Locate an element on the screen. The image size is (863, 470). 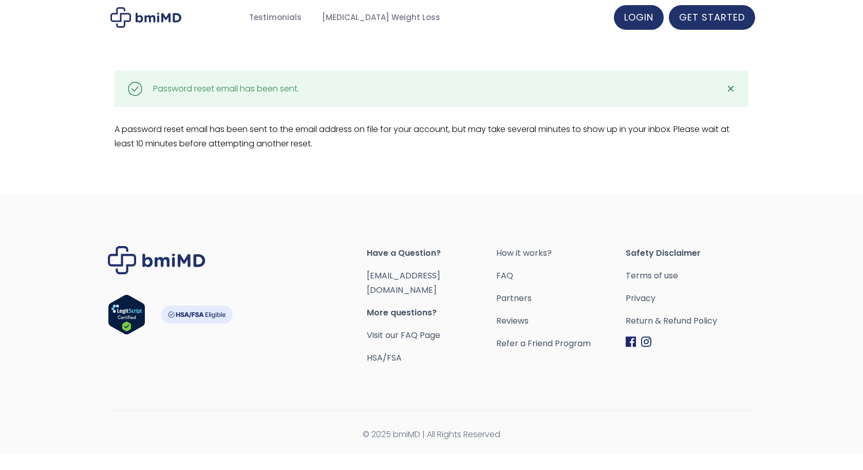
span: Safety Disclaimer is located at coordinates (690, 253).